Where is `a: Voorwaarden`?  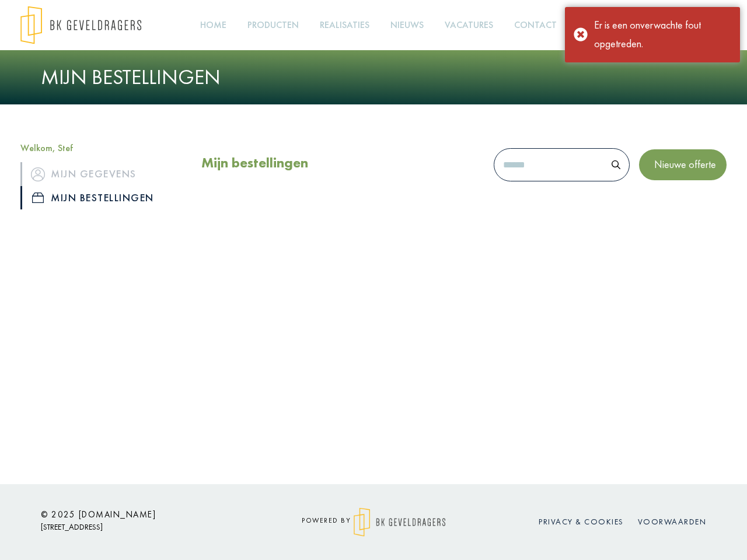 a: Voorwaarden is located at coordinates (672, 521).